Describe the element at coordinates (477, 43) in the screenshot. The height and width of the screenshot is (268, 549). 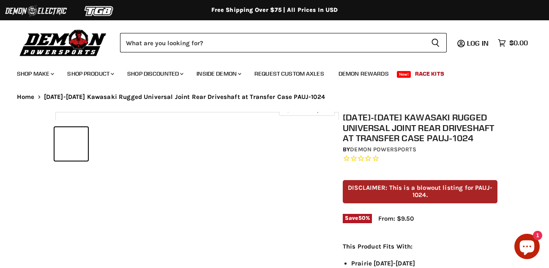
I see `span: Log in` at that location.